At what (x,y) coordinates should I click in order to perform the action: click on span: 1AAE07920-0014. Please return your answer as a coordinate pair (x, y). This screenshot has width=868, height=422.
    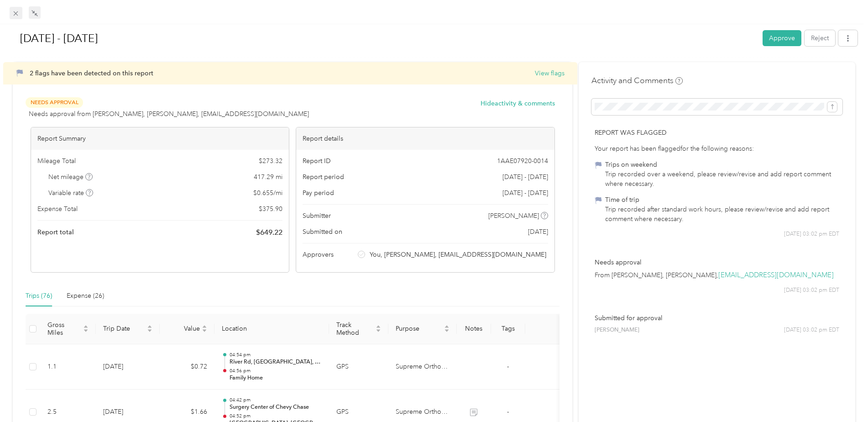
    Looking at the image, I should click on (522, 161).